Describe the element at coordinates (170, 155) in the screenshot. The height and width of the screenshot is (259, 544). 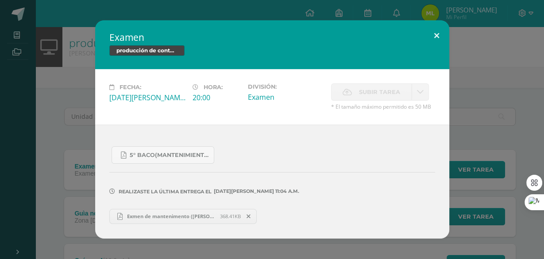
I see `span: 5° Baco(Mantenimiento).pdf` at that location.